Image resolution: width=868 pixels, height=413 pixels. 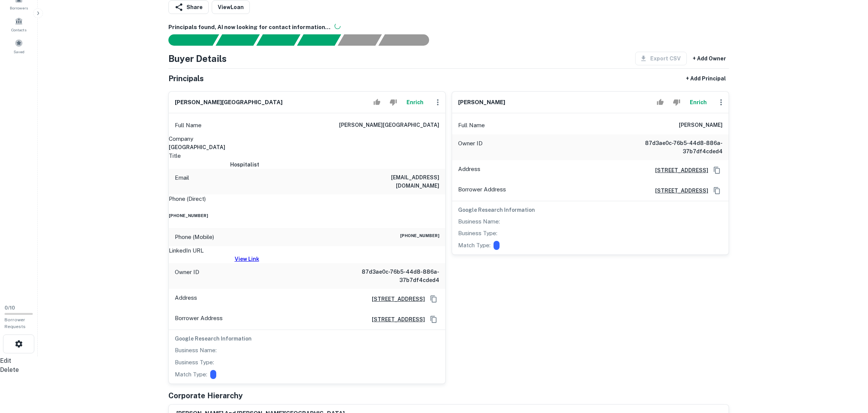 I want to click on h5: Corporate Hierarchy, so click(x=205, y=395).